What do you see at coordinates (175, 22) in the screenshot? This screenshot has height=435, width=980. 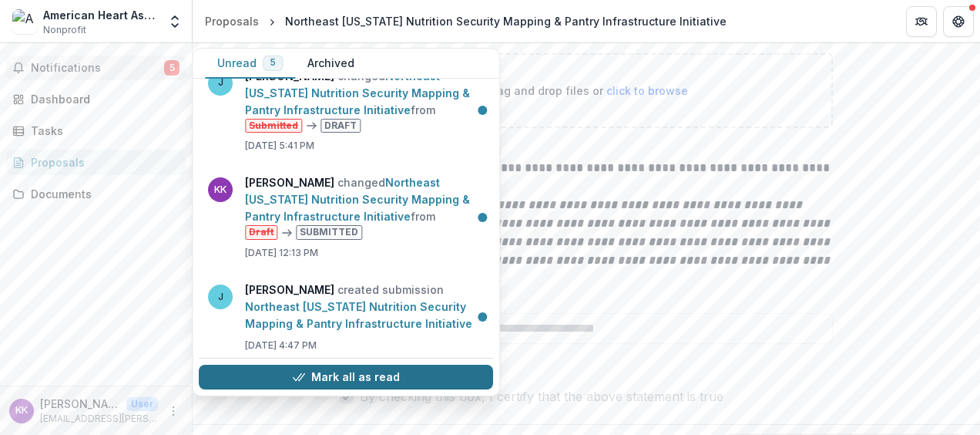 I see `button: Open entity switcher` at bounding box center [175, 22].